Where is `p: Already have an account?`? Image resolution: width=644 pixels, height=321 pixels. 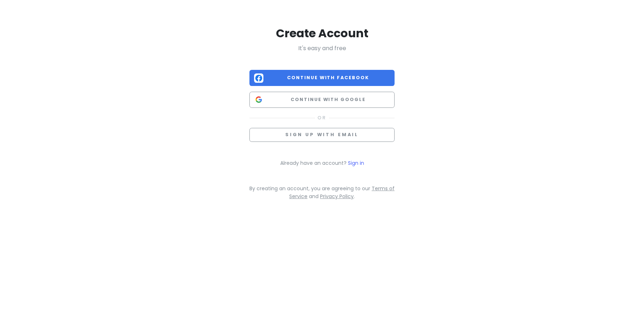
p: Already have an account? is located at coordinates (322, 163).